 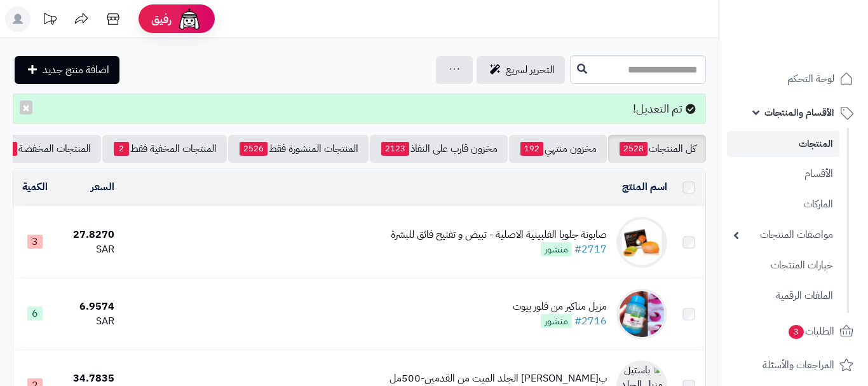 I want to click on div: 6.9574, so click(x=88, y=307).